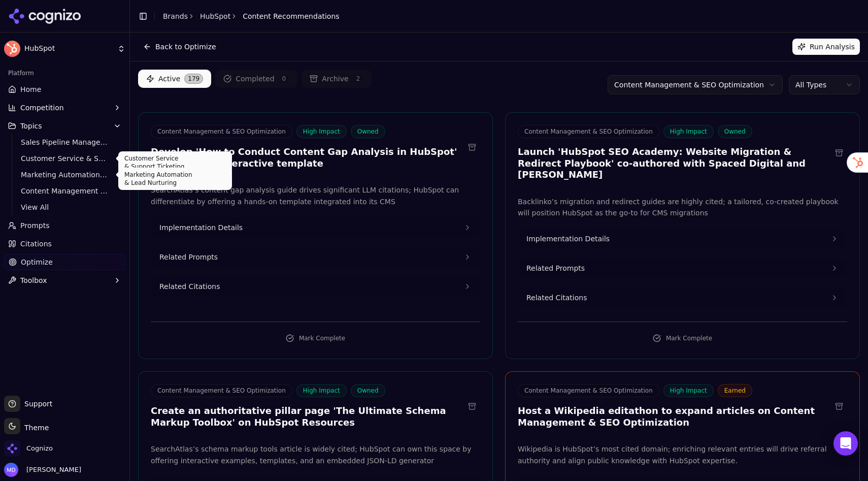  What do you see at coordinates (65, 207) in the screenshot?
I see `a: View All` at bounding box center [65, 207].